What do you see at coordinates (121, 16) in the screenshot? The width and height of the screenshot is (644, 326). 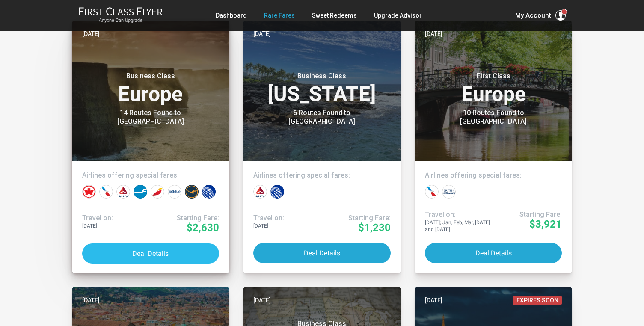 I see `a: First Class FlyerAnyone Can Upgrade` at bounding box center [121, 16].